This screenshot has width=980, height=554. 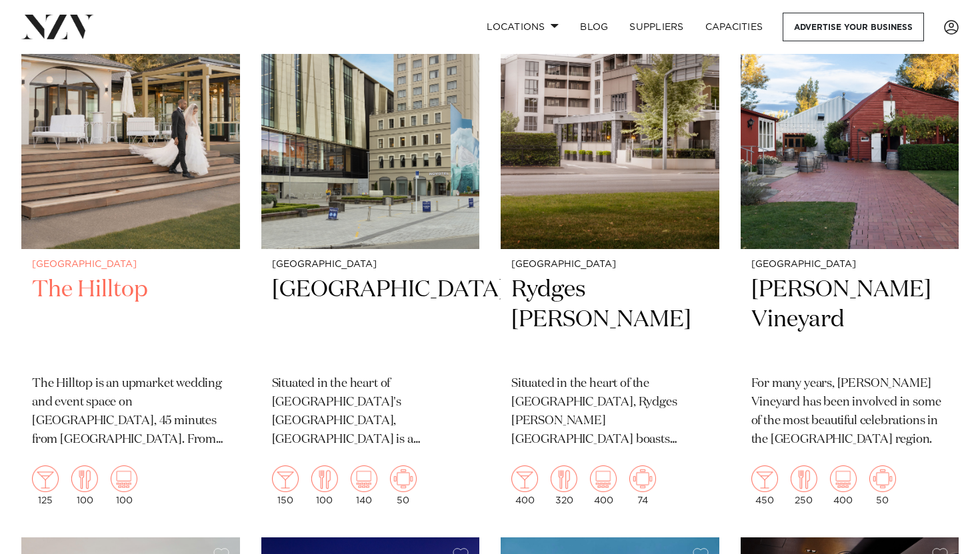 I want to click on div: 320, so click(x=564, y=486).